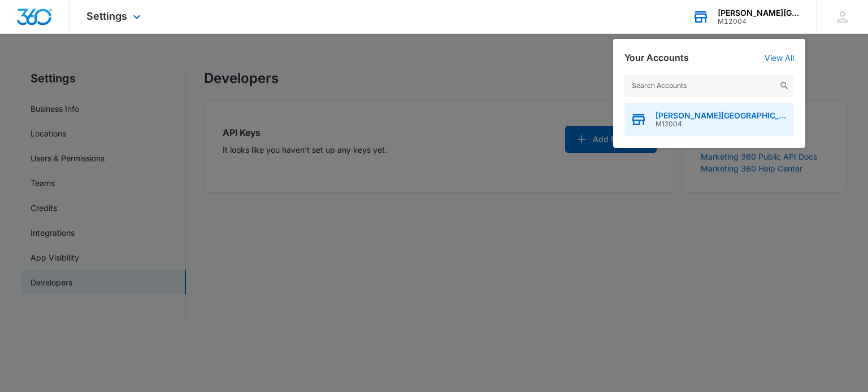 The image size is (868, 392). Describe the element at coordinates (759, 21) in the screenshot. I see `div: account id` at that location.